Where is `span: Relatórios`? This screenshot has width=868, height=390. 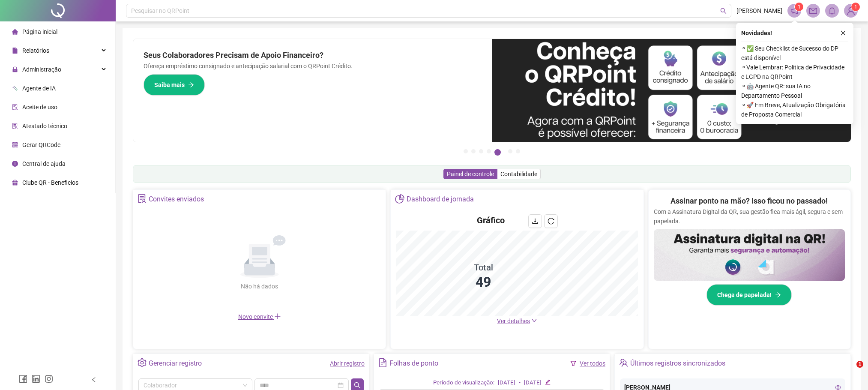
span: Relatórios is located at coordinates (36, 50).